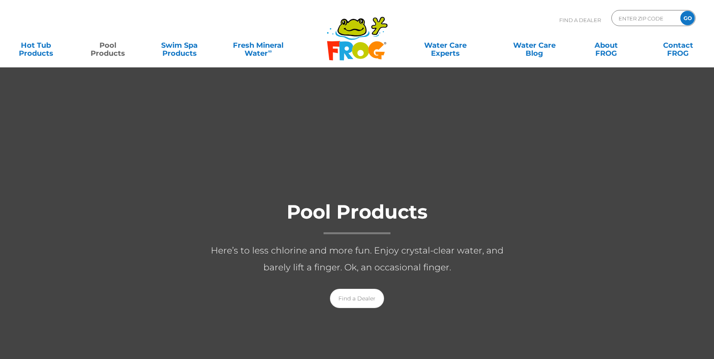 Image resolution: width=714 pixels, height=359 pixels. Describe the element at coordinates (678, 45) in the screenshot. I see `a: ContactFROG` at that location.